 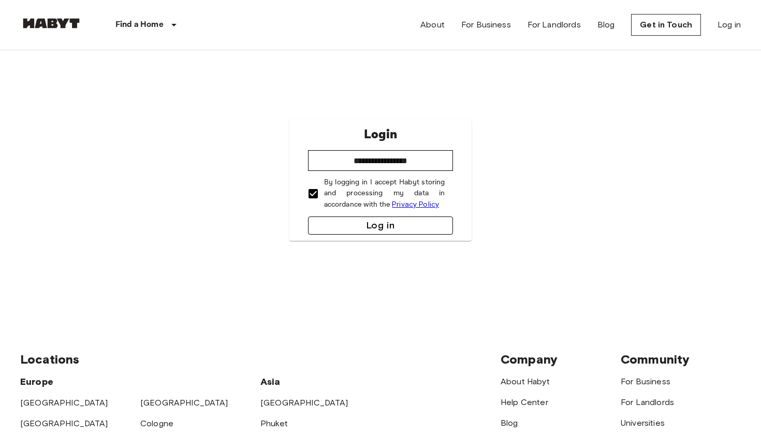 What do you see at coordinates (655, 359) in the screenshot?
I see `span: Community` at bounding box center [655, 359].